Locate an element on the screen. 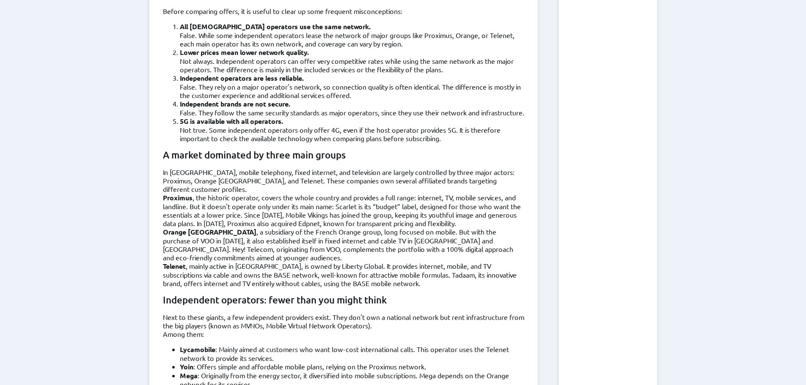 The width and height of the screenshot is (806, 385). li: : Mainly aimed at customers who want low-cost international calls. This operator uses the Telenet... is located at coordinates (352, 354).